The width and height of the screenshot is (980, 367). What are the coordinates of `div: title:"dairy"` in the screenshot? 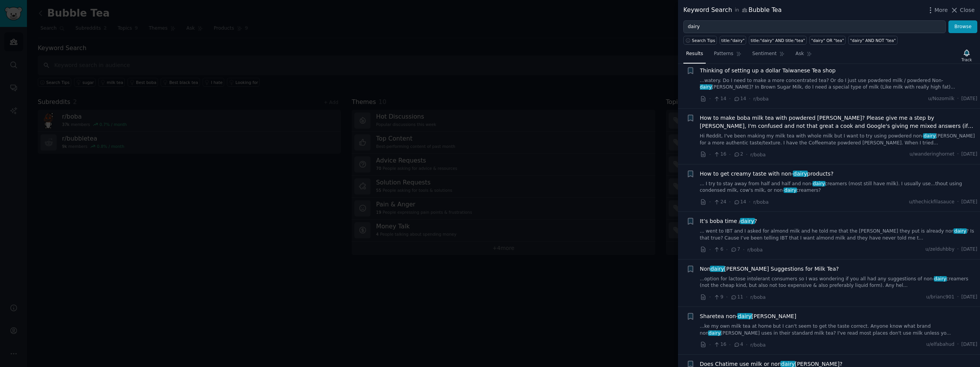 It's located at (733, 40).